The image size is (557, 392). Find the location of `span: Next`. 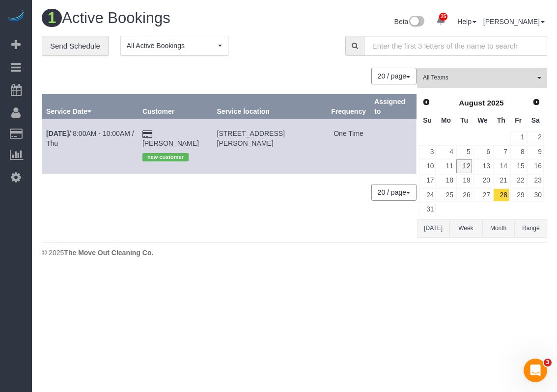

span: Next is located at coordinates (536, 102).